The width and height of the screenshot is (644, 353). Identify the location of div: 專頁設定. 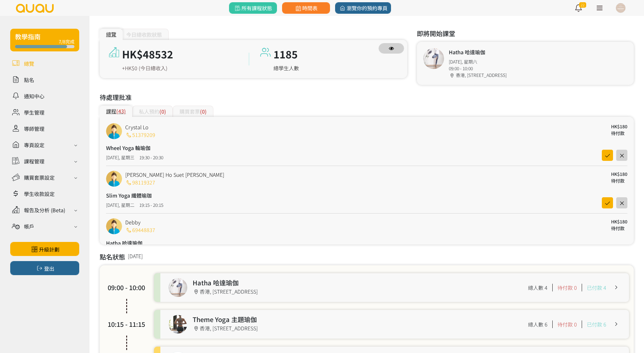
(34, 145).